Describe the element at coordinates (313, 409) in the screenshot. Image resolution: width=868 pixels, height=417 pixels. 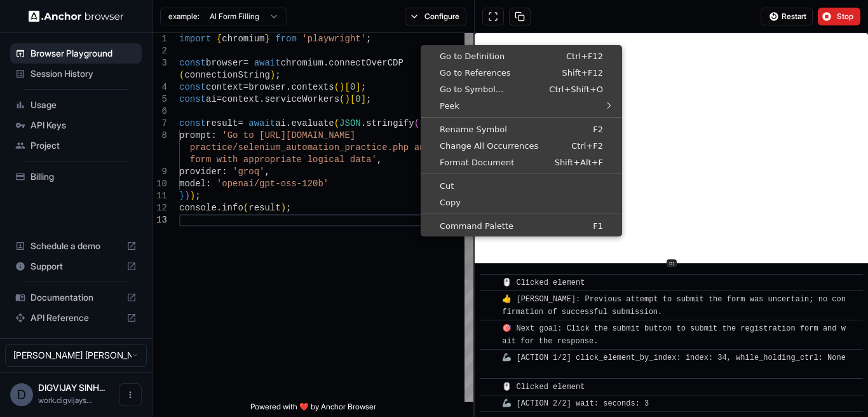
I see `span: Powered with ❤️ by Anchor Browser` at that location.